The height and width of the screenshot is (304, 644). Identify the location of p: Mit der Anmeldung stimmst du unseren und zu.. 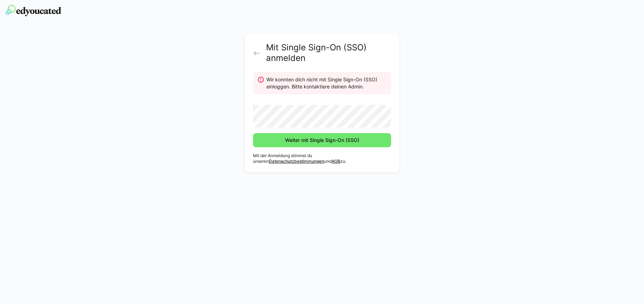
(322, 158).